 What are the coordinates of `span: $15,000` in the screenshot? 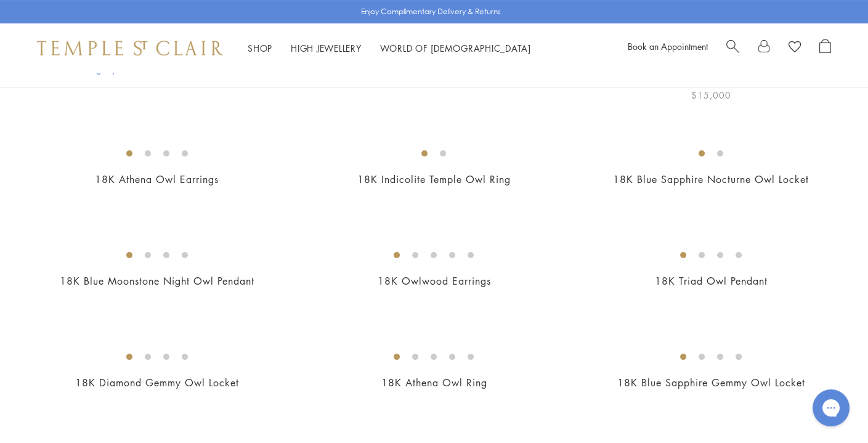 It's located at (711, 95).